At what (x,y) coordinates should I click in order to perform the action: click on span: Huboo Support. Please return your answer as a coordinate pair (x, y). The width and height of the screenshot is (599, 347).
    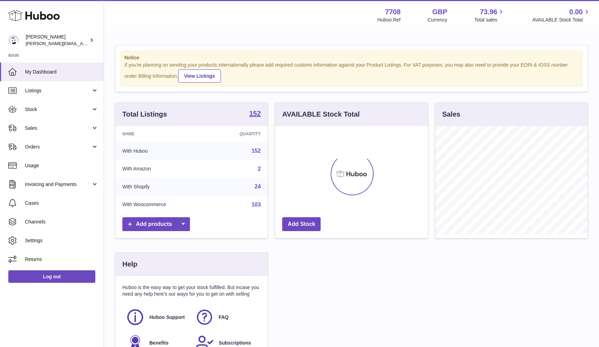
    Looking at the image, I should click on (167, 317).